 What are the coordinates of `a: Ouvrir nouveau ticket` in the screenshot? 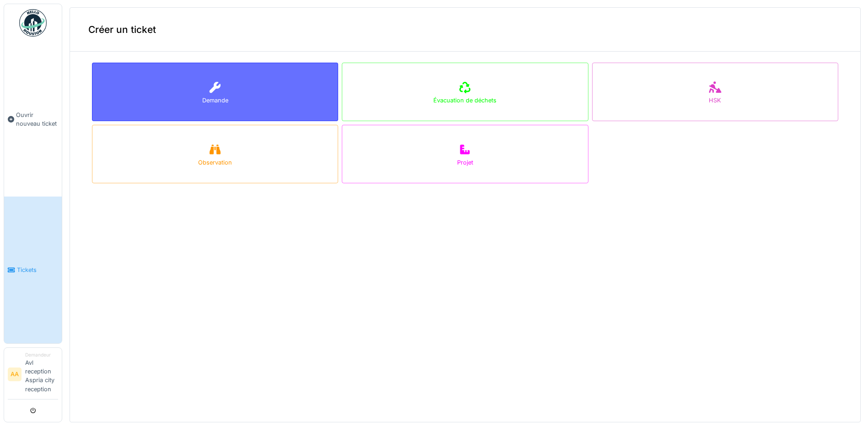 It's located at (33, 119).